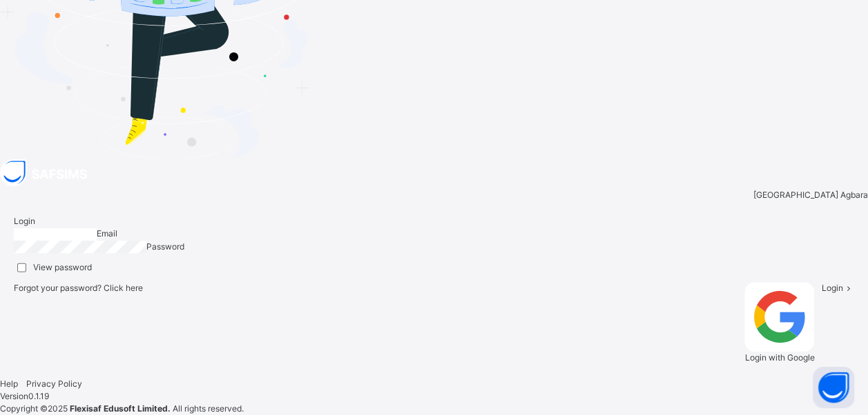 This screenshot has height=415, width=868. I want to click on strong: Flexisaf Edusoft Limited., so click(120, 409).